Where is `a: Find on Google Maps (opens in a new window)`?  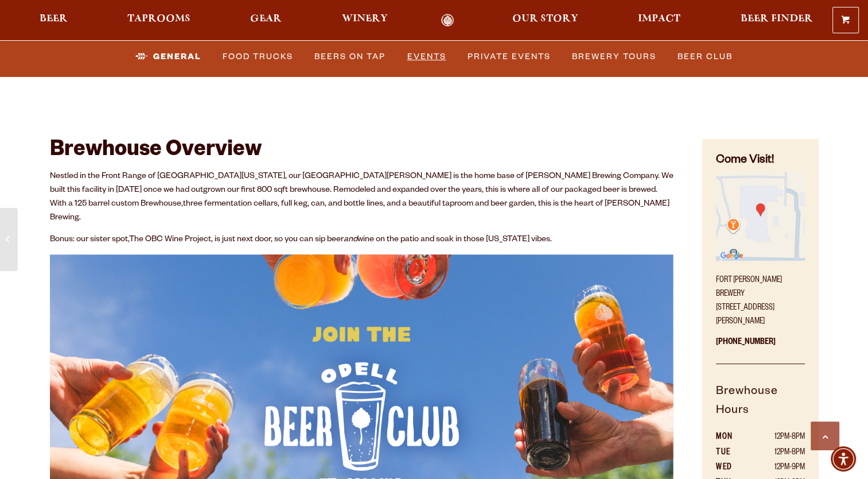
a: Find on Google Maps (opens in a new window) is located at coordinates (761, 260).